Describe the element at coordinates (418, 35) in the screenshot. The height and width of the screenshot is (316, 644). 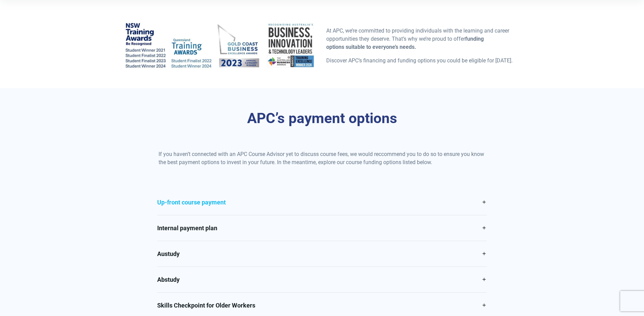
I see `span: At APC, we’re committed to providing individuals with the learning and career opportunities they ...` at that location.